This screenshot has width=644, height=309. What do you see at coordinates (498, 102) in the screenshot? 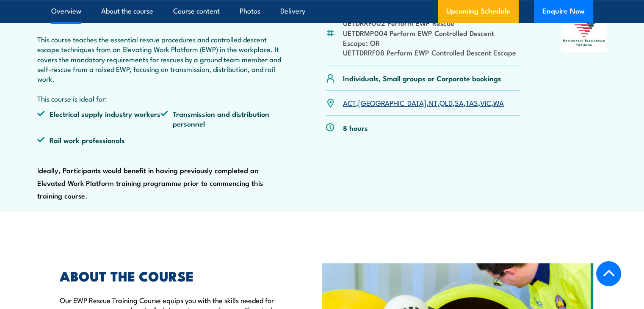
I see `a: WA` at bounding box center [498, 102].